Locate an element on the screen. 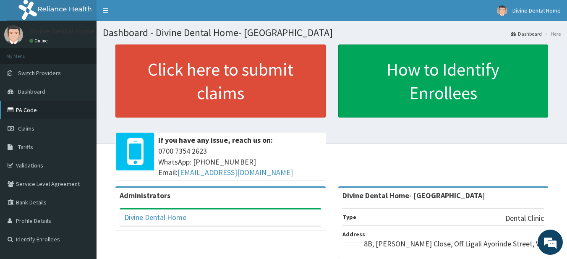  a: Dashboard is located at coordinates (526, 34).